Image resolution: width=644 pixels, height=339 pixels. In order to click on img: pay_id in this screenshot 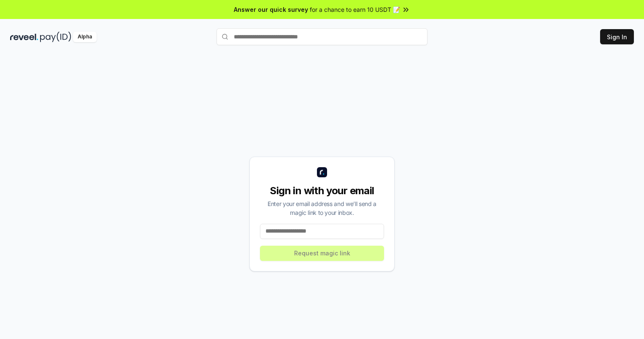, I will do `click(56, 37)`.